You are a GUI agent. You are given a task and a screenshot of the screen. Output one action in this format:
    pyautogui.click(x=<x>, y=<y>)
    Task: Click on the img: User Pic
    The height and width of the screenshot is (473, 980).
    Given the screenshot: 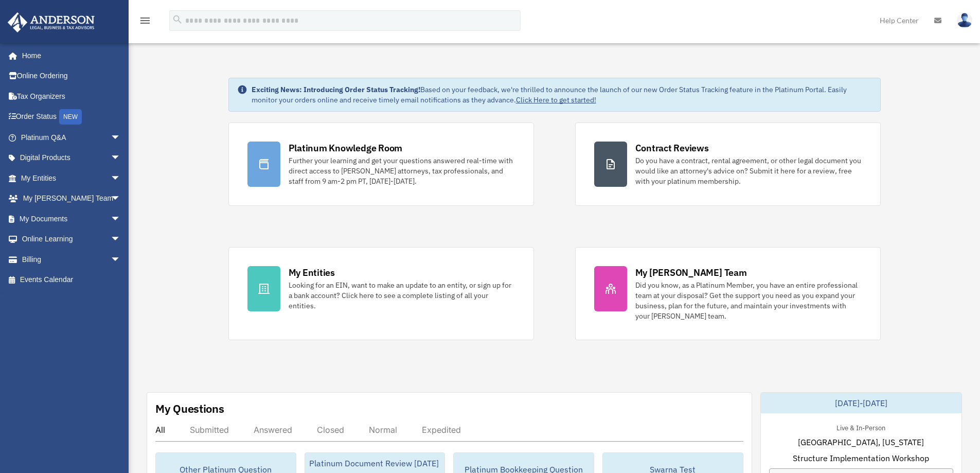 What is the action you would take?
    pyautogui.click(x=965, y=20)
    